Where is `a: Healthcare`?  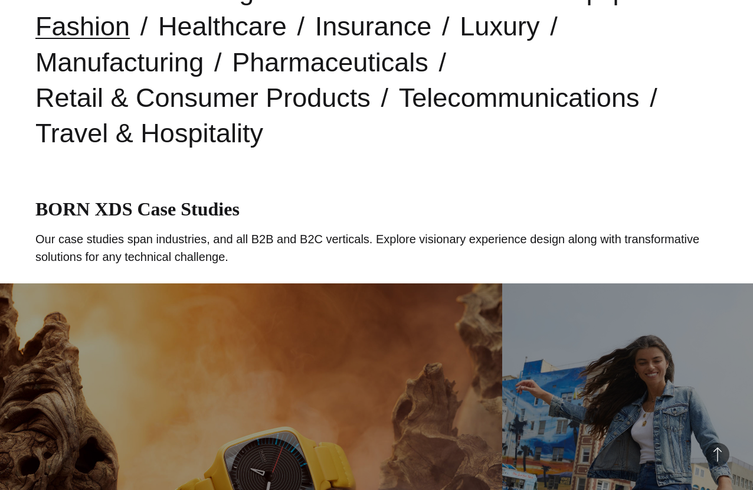 a: Healthcare is located at coordinates (223, 26).